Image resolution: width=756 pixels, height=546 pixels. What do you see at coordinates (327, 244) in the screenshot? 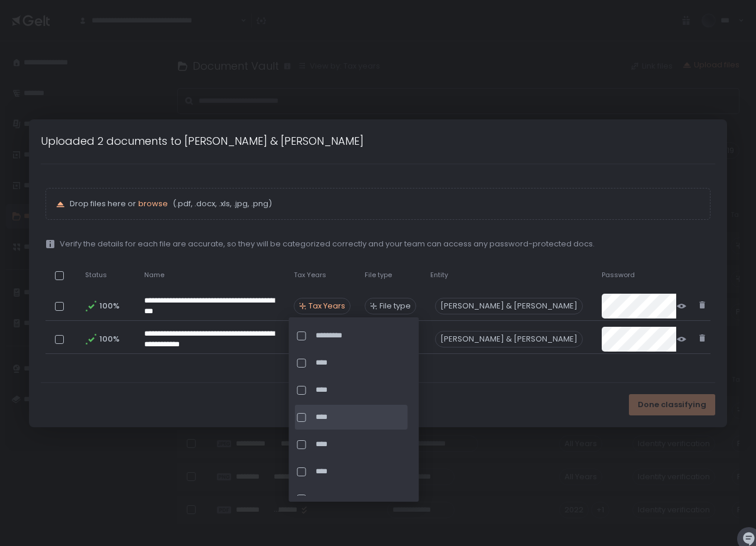
I see `span: Verify the details for each file are accurate, so they will be categorized correctly and your tea...` at bounding box center [327, 244].